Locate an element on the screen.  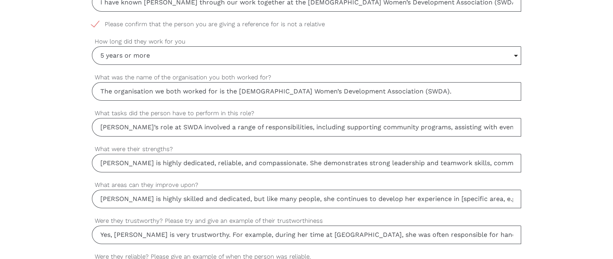
label: What were their strengths? is located at coordinates (306, 149).